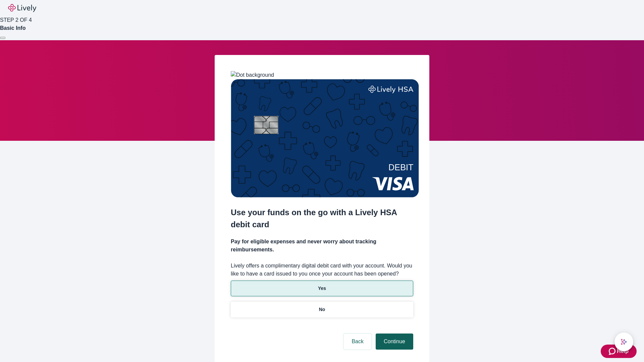  I want to click on svg: Zendesk support icon, so click(612, 351).